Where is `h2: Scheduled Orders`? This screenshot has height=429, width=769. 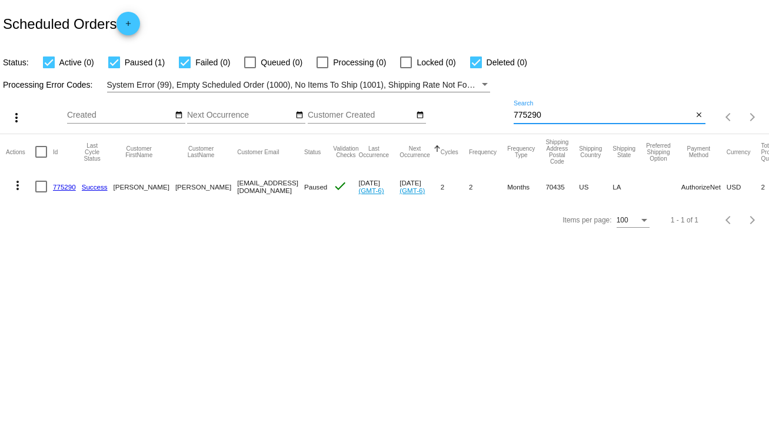
h2: Scheduled Orders is located at coordinates (71, 24).